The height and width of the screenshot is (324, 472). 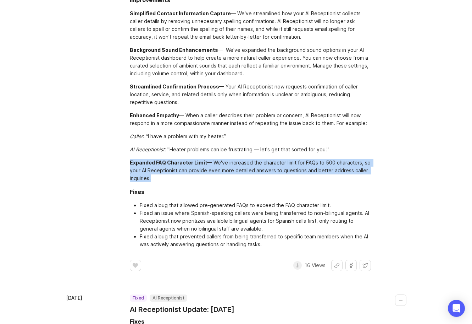 I want to click on button: Collapse changelog entry, so click(x=401, y=300).